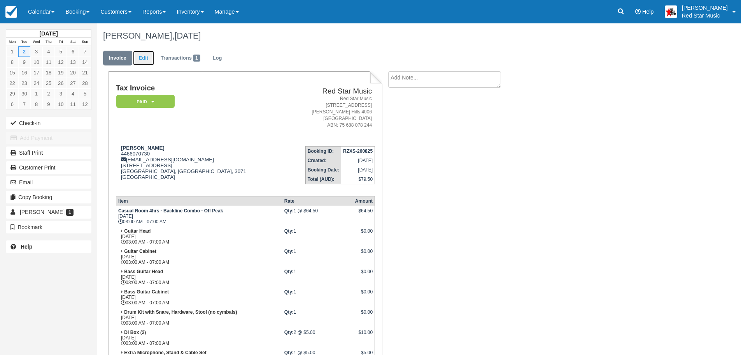  What do you see at coordinates (49, 227) in the screenshot?
I see `button: Bookmark` at bounding box center [49, 227].